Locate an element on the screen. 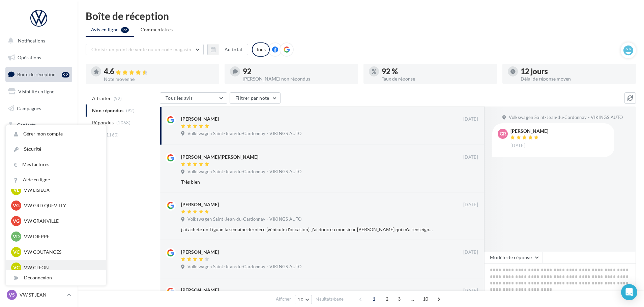  span: résultats/page is located at coordinates (329, 299).